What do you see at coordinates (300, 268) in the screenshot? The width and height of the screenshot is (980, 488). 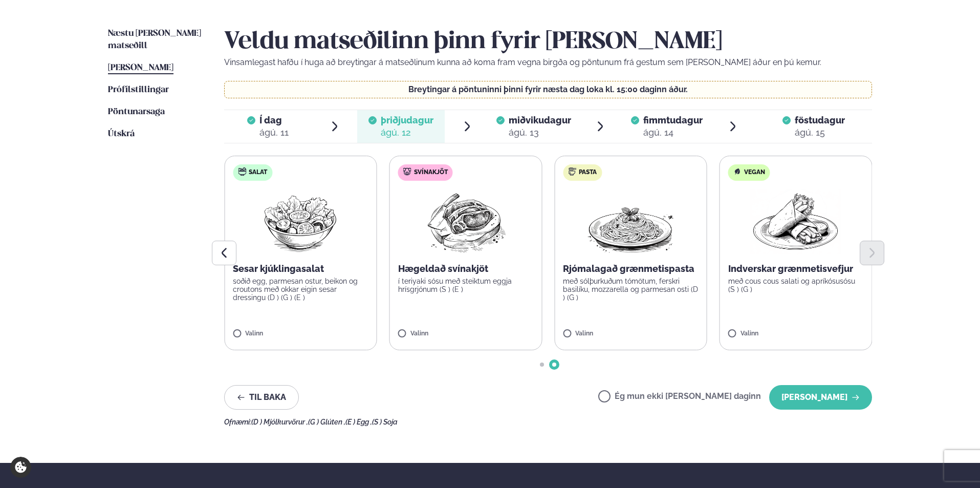 I see `p: Sesar kjúklingasalat` at bounding box center [300, 268].